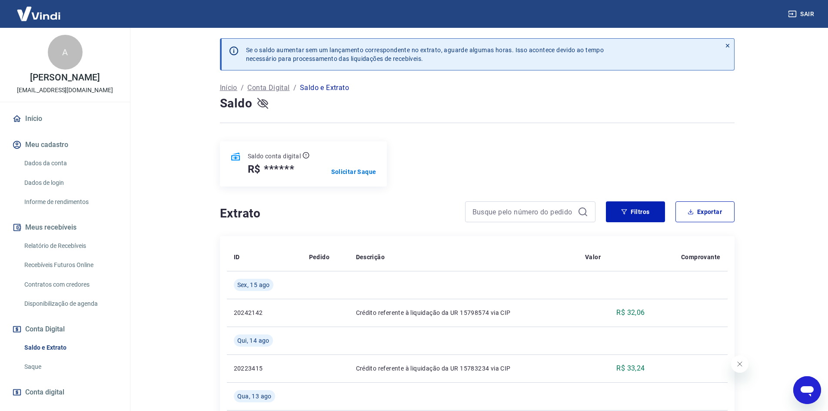  What do you see at coordinates (253, 340) in the screenshot?
I see `span: Qui, 14 ago` at bounding box center [253, 340].